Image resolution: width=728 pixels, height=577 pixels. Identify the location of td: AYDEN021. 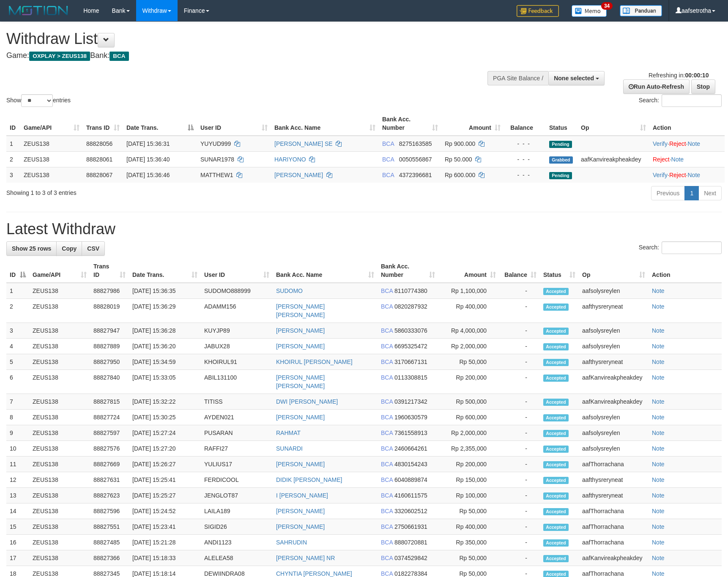
(237, 418).